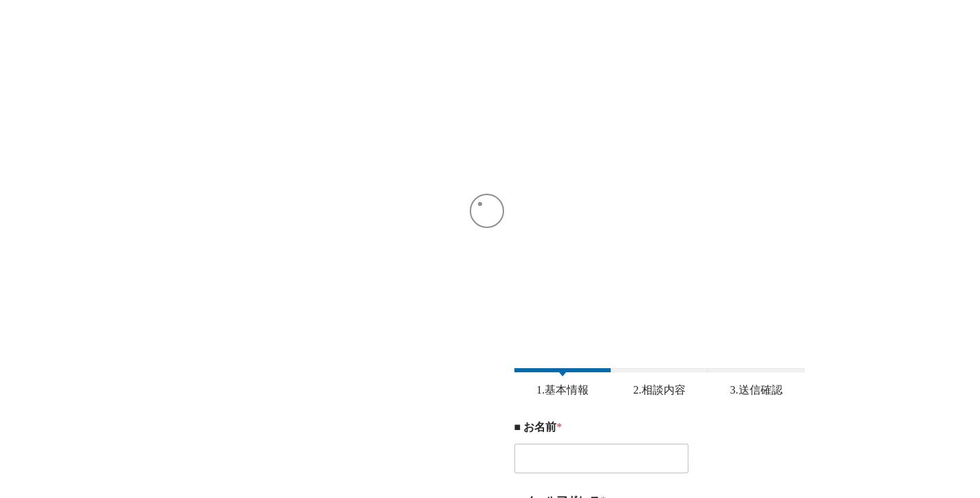 This screenshot has width=980, height=498. What do you see at coordinates (659, 371) in the screenshot?
I see `span: 2` at bounding box center [659, 371].